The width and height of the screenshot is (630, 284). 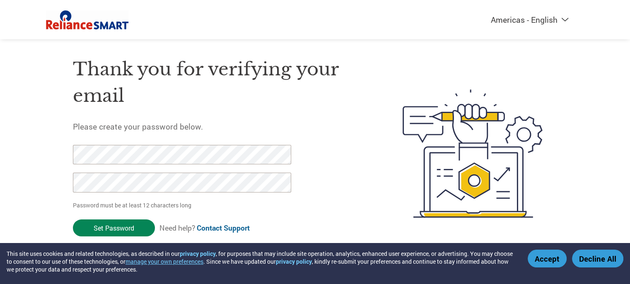 What do you see at coordinates (597, 258) in the screenshot?
I see `button: Decline All` at bounding box center [597, 258].